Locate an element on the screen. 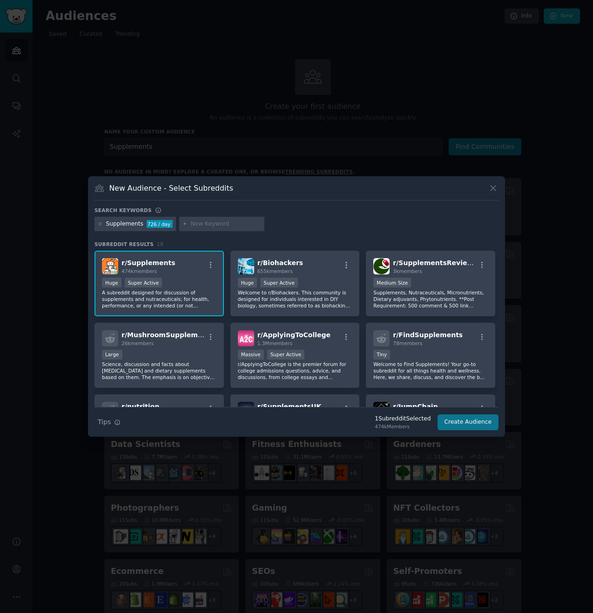 The width and height of the screenshot is (593, 613). div: 726 / day is located at coordinates (160, 224).